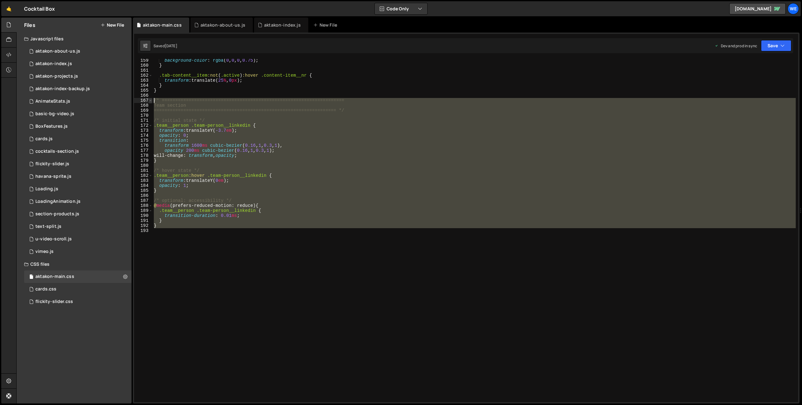  What do you see at coordinates (143, 131) in the screenshot?
I see `div: 173` at bounding box center [143, 131].